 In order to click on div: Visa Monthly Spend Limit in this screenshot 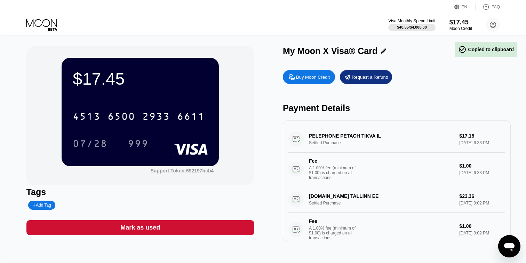, I will do `click(412, 21)`.